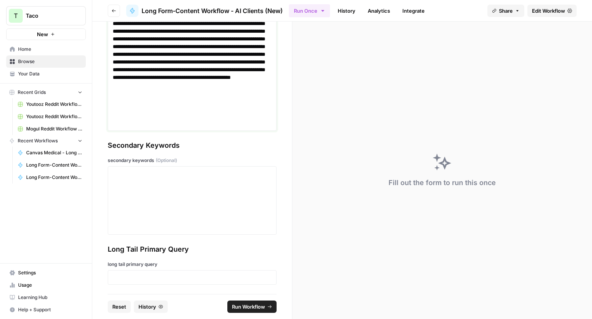 This screenshot has width=592, height=319. I want to click on span: Settings, so click(50, 273).